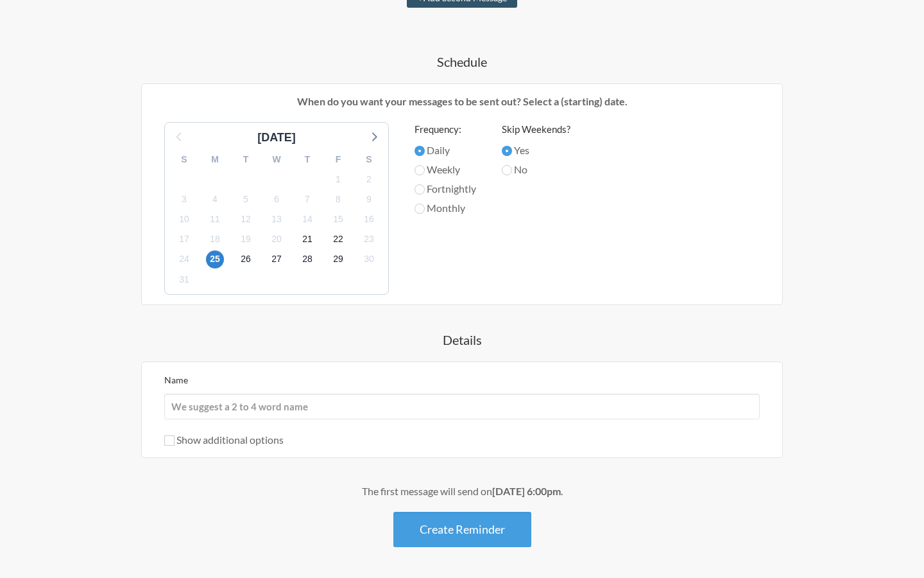  Describe the element at coordinates (420, 190) in the screenshot. I see `input: Fortnightly` at that location.